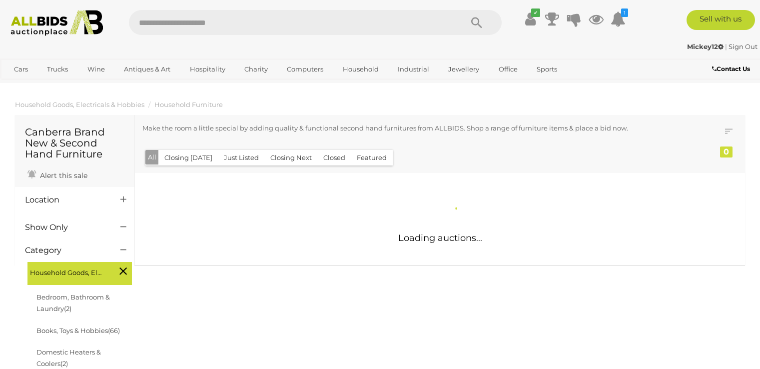 The height and width of the screenshot is (369, 760). What do you see at coordinates (57, 23) in the screenshot?
I see `img: Allbids.com.au` at bounding box center [57, 23].